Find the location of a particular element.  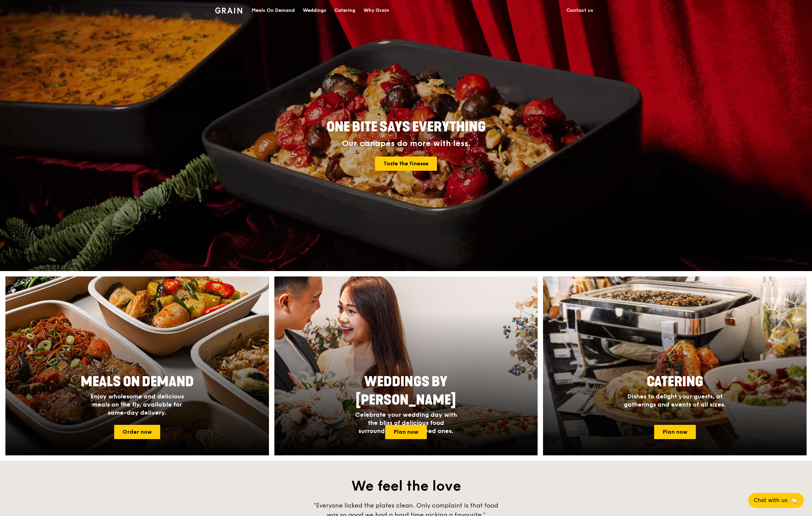

a: Weddings is located at coordinates (315, 11).